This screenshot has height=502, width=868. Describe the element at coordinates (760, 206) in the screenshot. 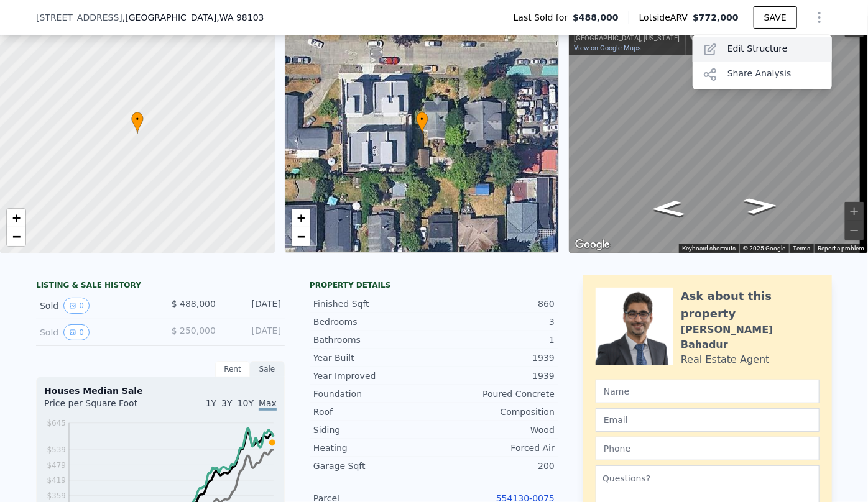

I see `path: Go West, N 92nd St` at that location.